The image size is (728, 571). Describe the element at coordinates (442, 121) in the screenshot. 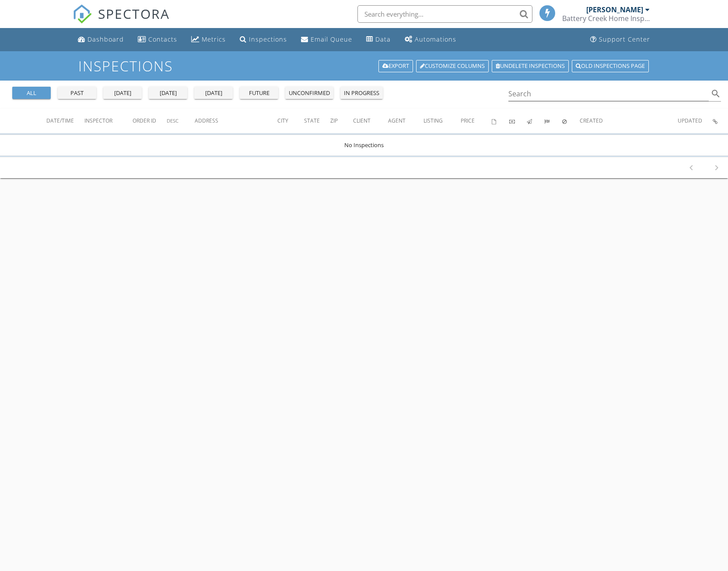

I see `th: Listing: Not sorted.` at that location.